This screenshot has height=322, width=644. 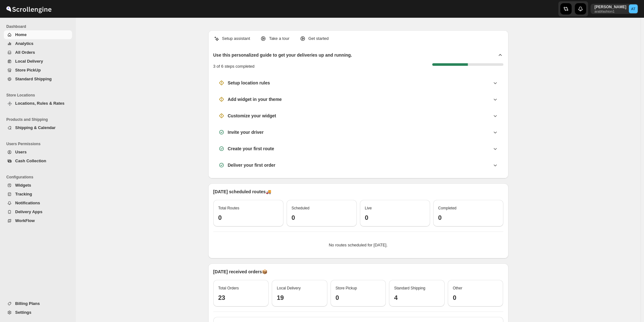 What do you see at coordinates (39, 95) in the screenshot?
I see `span: Store Locations` at bounding box center [39, 95].